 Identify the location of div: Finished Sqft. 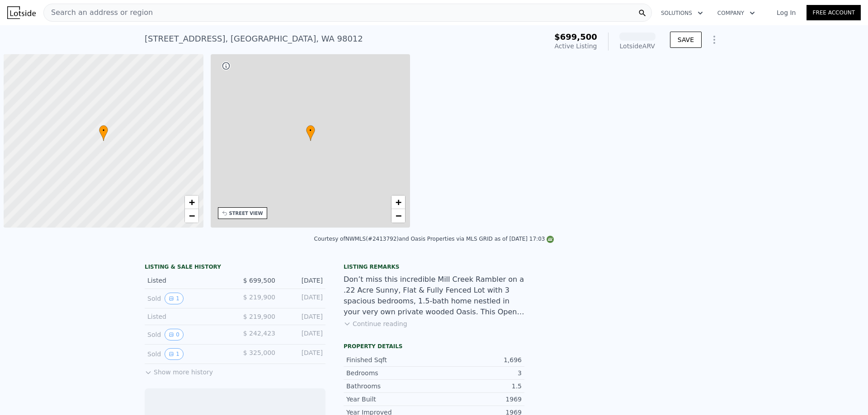
(390, 360).